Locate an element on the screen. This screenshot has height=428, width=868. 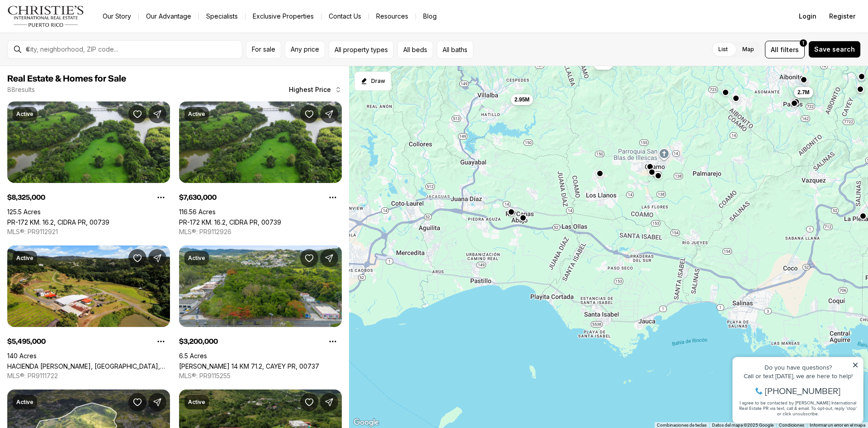
span: Any price is located at coordinates (305, 50).